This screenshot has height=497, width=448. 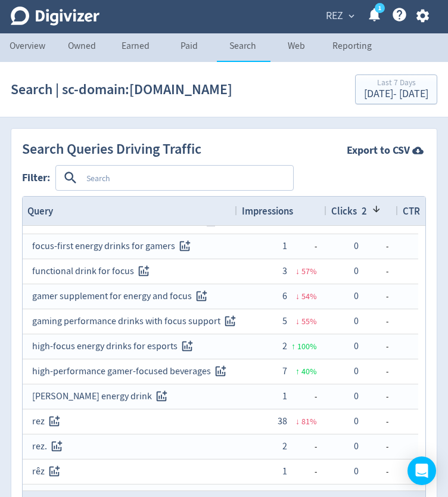 I want to click on div: Last 7 Days, so click(x=396, y=83).